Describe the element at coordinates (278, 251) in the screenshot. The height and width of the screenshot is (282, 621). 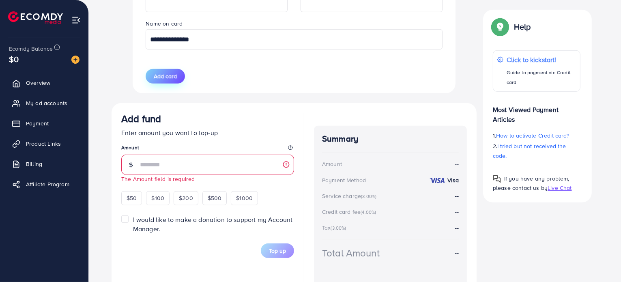
I see `button: Top up` at that location.